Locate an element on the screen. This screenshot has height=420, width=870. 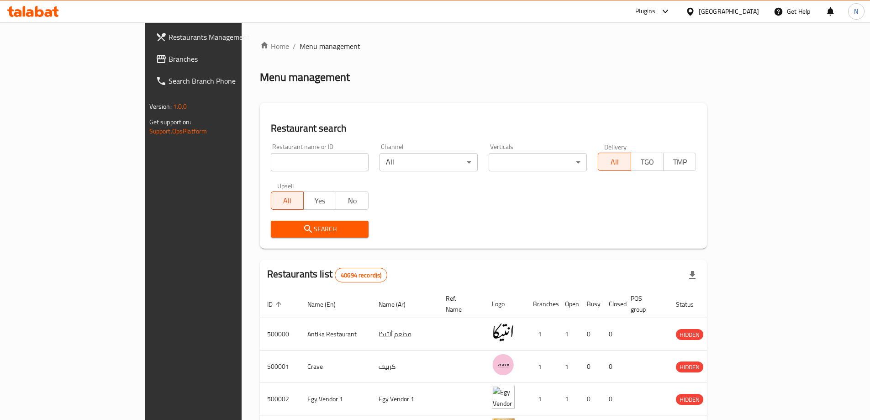
nav: breadcrumb is located at coordinates (483, 46).